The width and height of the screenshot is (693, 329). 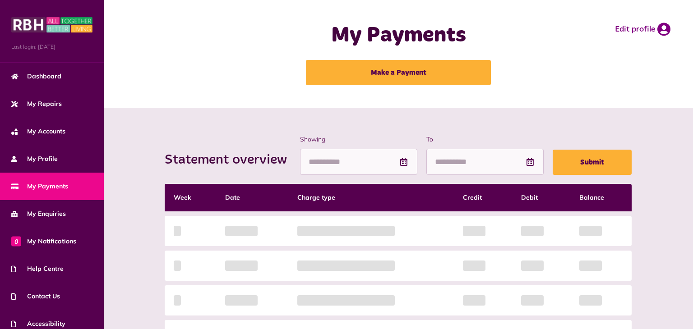 I want to click on span: Contact Us, so click(x=36, y=296).